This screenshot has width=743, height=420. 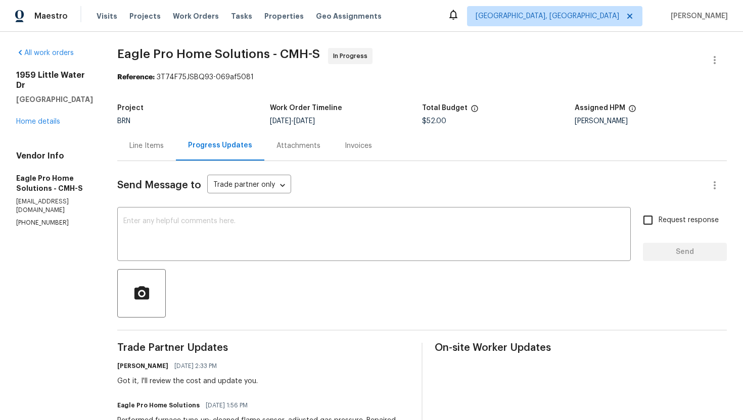 What do you see at coordinates (187, 382) in the screenshot?
I see `div: Got it, I'll review the cost and update you.` at bounding box center [187, 382].